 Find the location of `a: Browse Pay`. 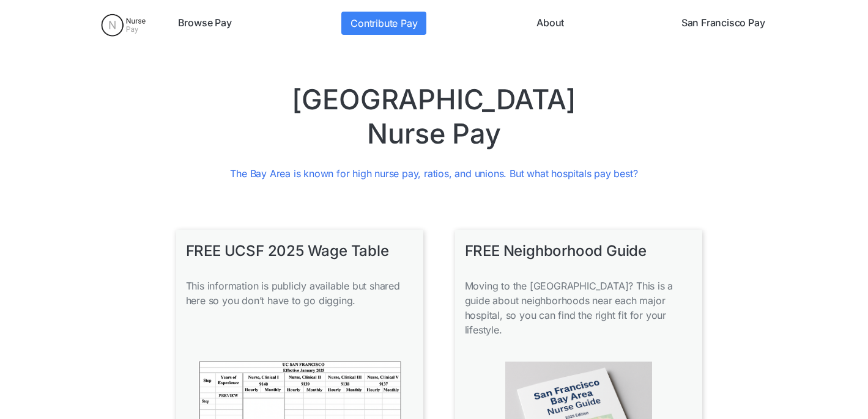

a: Browse Pay is located at coordinates (205, 23).